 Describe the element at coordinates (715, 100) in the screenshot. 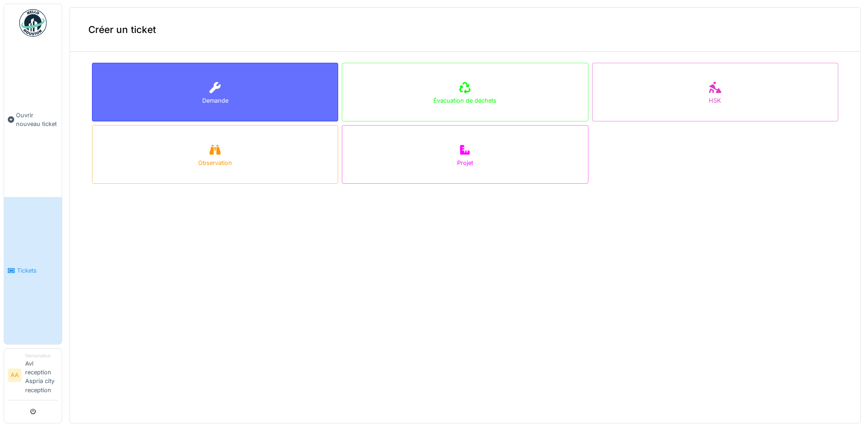

I see `div: HSK` at that location.